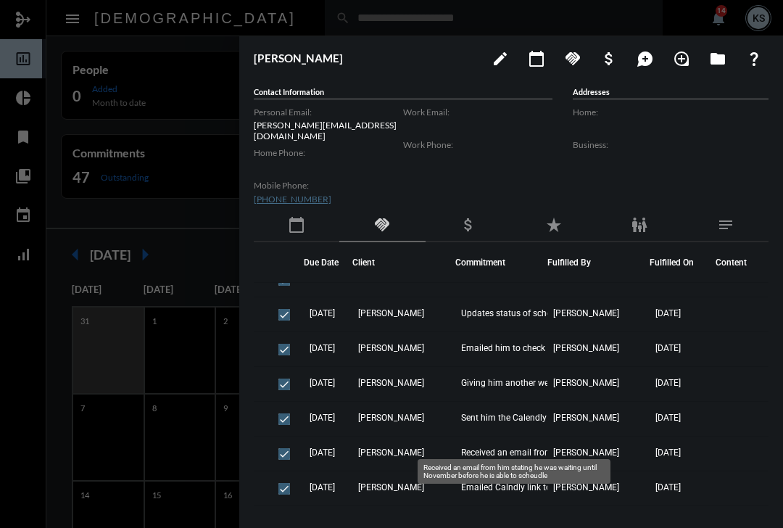 The height and width of the screenshot is (528, 783). What do you see at coordinates (534, 313) in the screenshot?
I see `span: Updates status of scheduling a web meeting` at bounding box center [534, 313].